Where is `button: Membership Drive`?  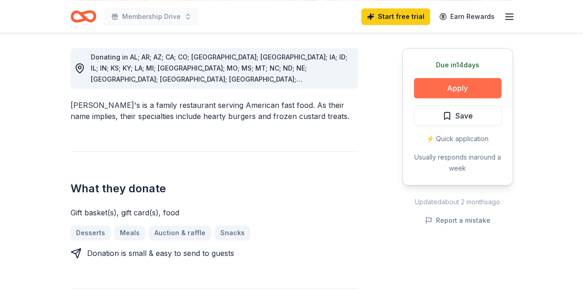
button: Membership Drive is located at coordinates (151, 17).